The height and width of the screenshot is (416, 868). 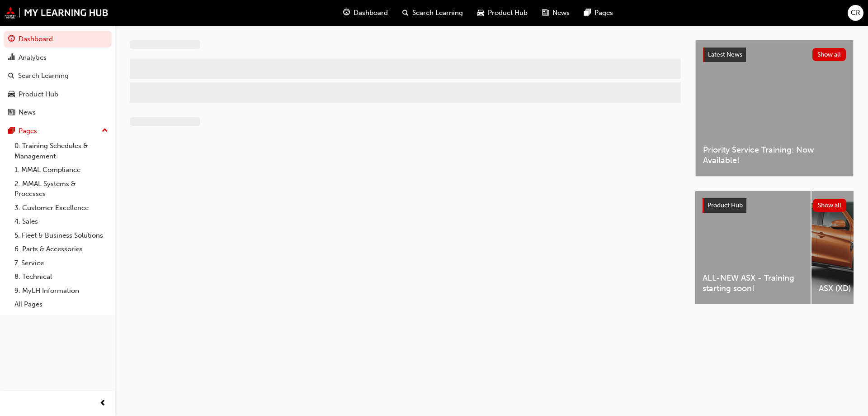 What do you see at coordinates (61, 170) in the screenshot?
I see `a: 1. MMAL Compliance` at bounding box center [61, 170].